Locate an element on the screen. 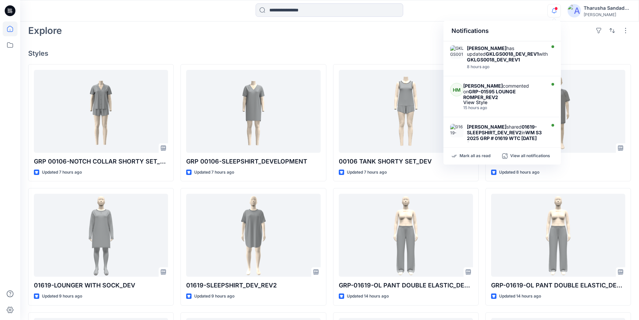 This screenshot has height=320, width=639. p: GRP 00106-SLEEPSHIRT_DEVELOPMENT is located at coordinates (253, 161).